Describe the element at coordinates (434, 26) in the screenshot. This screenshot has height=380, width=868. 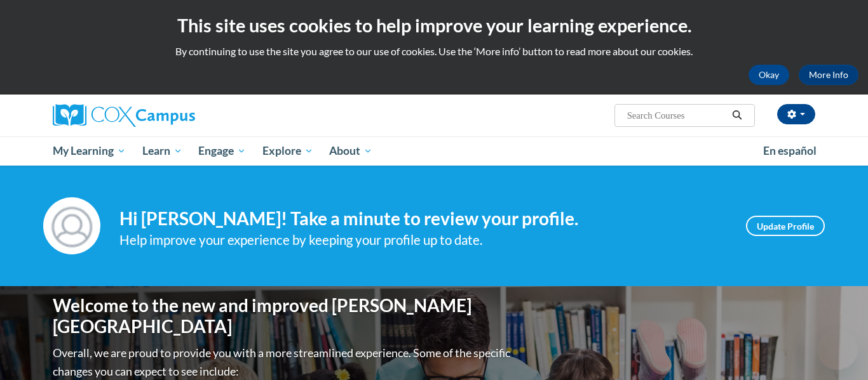
I see `h2: This site uses cookies to help improve your learning experience.` at that location.